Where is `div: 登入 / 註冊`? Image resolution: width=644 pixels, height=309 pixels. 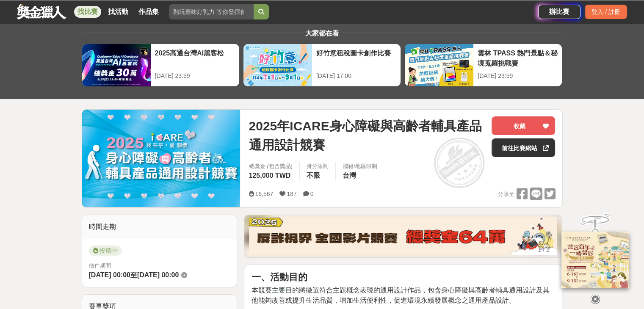 div: 登入 / 註冊 is located at coordinates (606, 12).